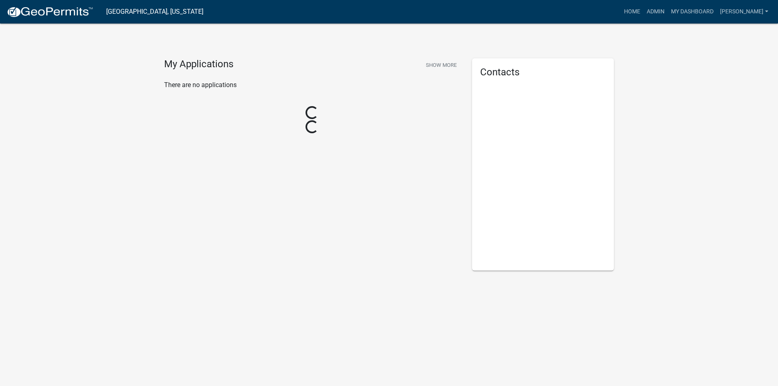  Describe the element at coordinates (543, 72) in the screenshot. I see `h5: Contacts` at that location.